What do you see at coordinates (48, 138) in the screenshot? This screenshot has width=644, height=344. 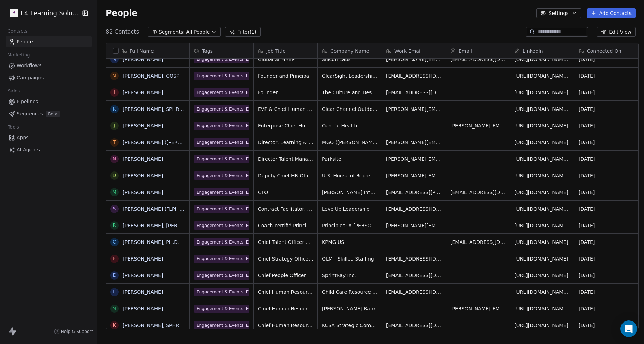 I see `a: Apps` at bounding box center [48, 138].